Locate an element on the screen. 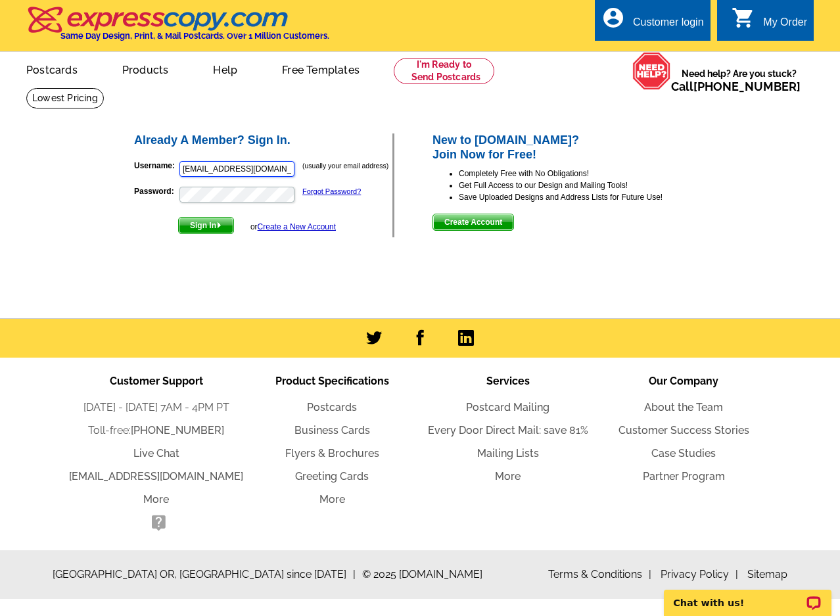 The width and height of the screenshot is (840, 616). li: Toll-free: is located at coordinates (157, 431).